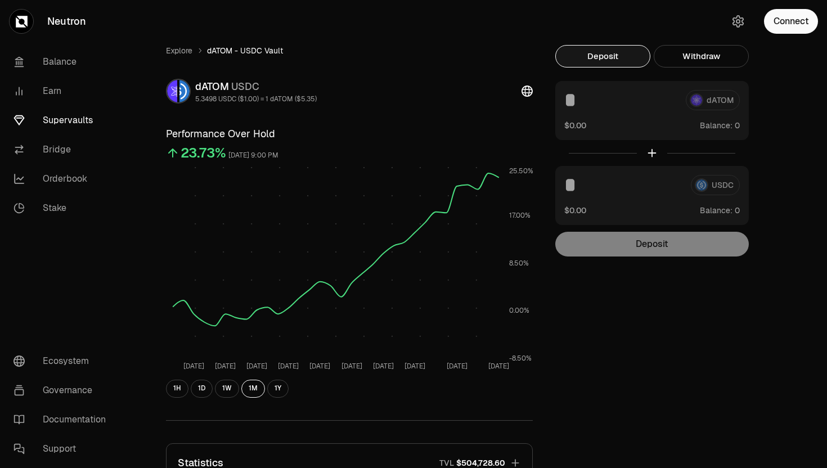 The width and height of the screenshot is (827, 468). What do you see at coordinates (63, 391) in the screenshot?
I see `a: Governance` at bounding box center [63, 391].